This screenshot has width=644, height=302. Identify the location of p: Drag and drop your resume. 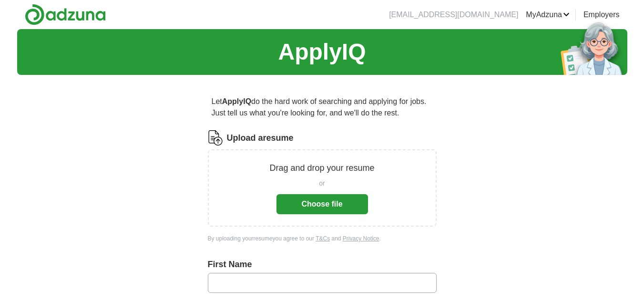
(322, 168).